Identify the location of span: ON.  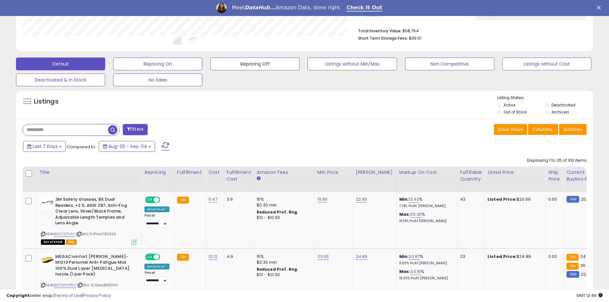
(150, 257).